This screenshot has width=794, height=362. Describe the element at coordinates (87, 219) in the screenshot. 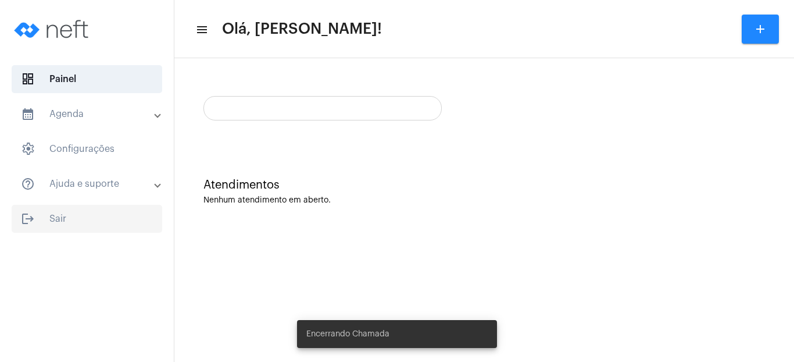

I see `span: Sair` at that location.